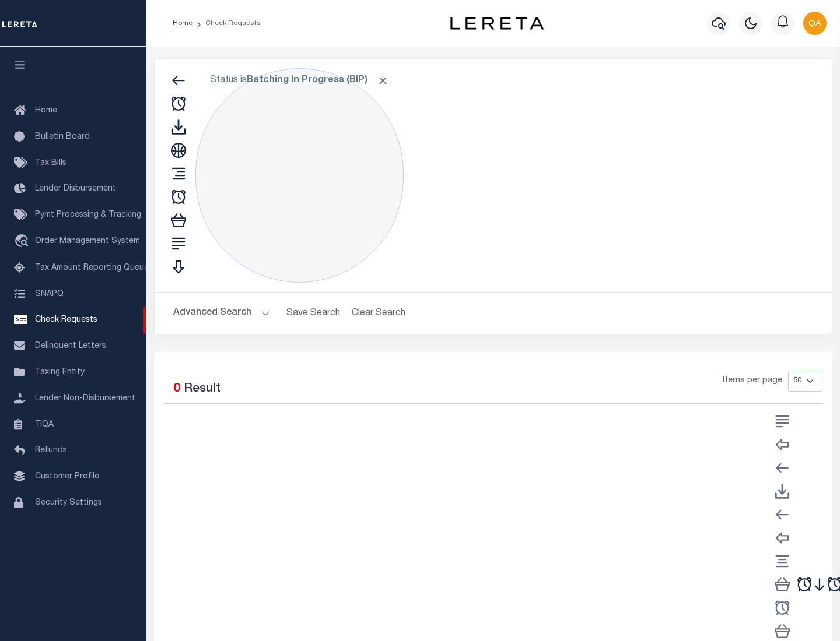 The height and width of the screenshot is (641, 840). Describe the element at coordinates (227, 23) in the screenshot. I see `li: Check Requests` at that location.